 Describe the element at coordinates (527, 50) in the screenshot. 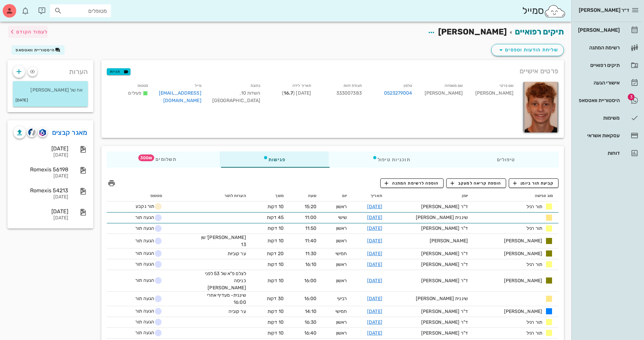

I see `button: שליחת הודעות וטפסים` at that location.